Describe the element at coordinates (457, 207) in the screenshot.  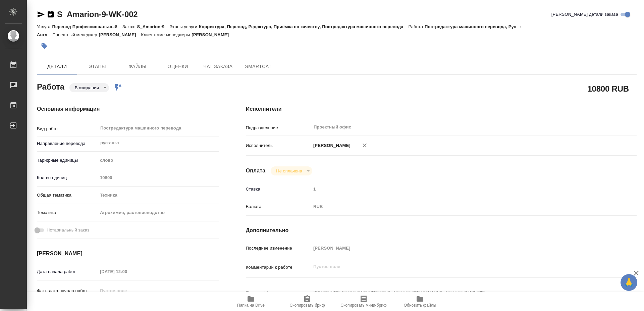
I see `div: RUB` at that location.